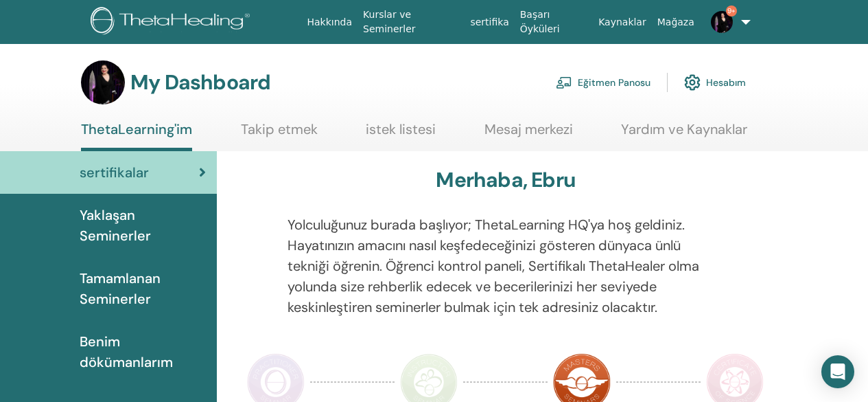 This screenshot has width=868, height=402. What do you see at coordinates (143, 352) in the screenshot?
I see `span: Benim dökümanlarım` at bounding box center [143, 352].